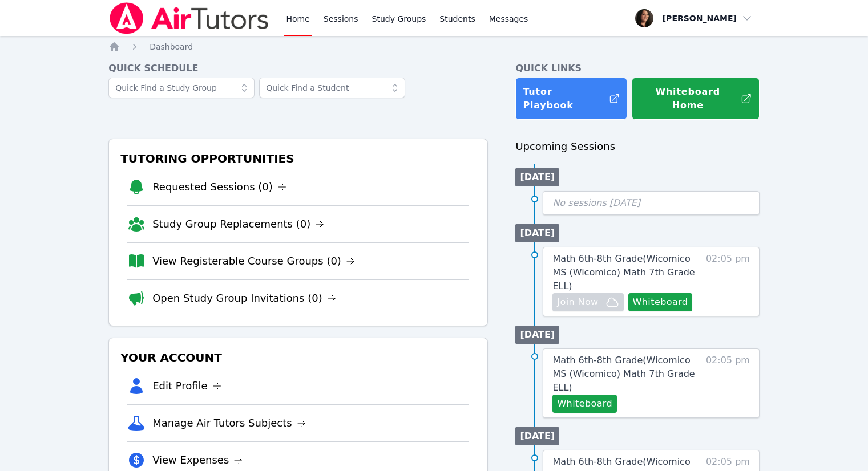  Describe the element at coordinates (696, 99) in the screenshot. I see `button: Whiteboard Home` at that location.